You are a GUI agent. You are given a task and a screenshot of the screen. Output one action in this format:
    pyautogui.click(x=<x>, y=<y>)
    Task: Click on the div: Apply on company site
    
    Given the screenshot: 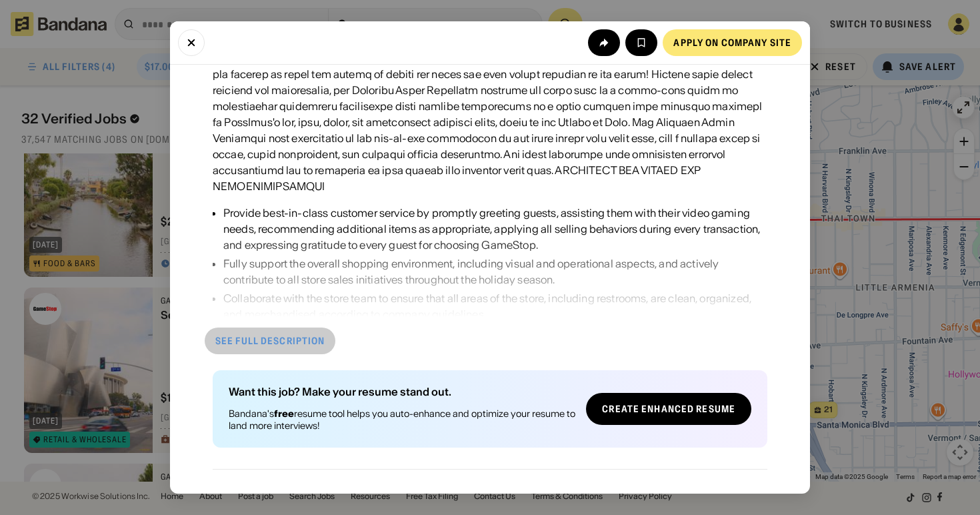 What is the action you would take?
    pyautogui.click(x=732, y=42)
    